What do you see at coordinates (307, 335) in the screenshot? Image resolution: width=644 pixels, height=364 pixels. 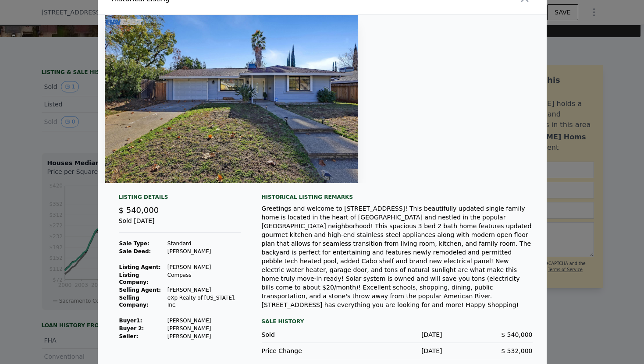 I see `div: Sold` at bounding box center [307, 335].